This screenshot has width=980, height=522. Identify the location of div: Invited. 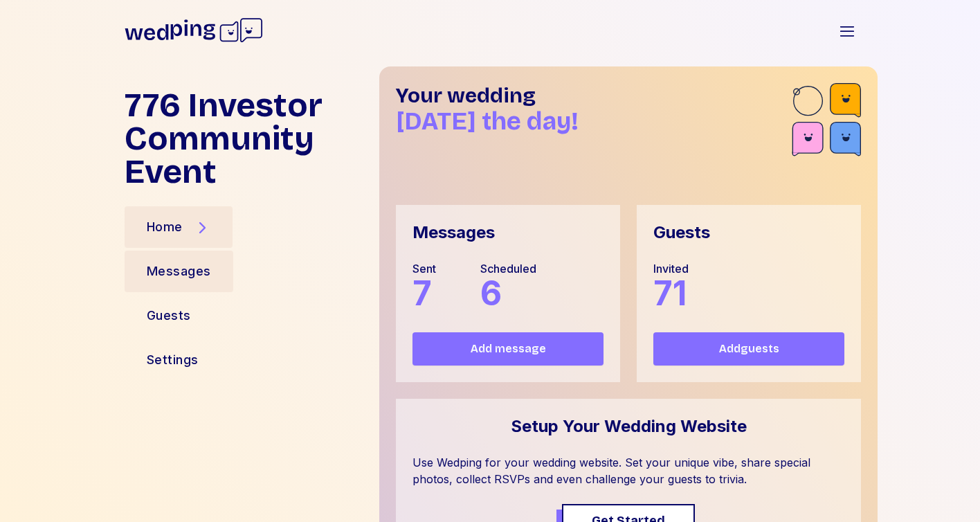
(671, 268).